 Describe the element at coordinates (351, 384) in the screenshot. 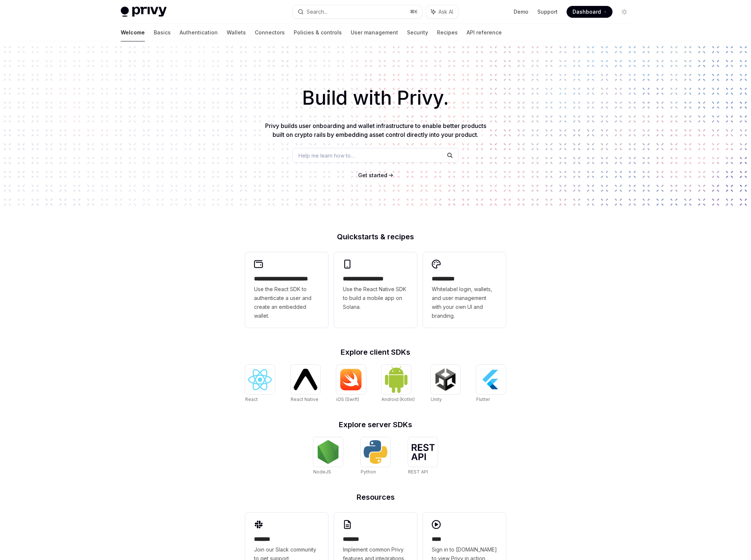

I see `a: iOS (Swift)iOS (Swift)` at that location.